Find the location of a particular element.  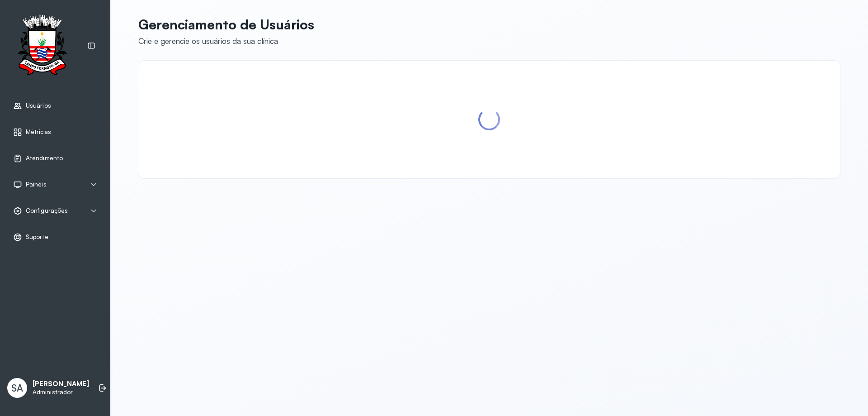

span: Suporte is located at coordinates (37, 236).